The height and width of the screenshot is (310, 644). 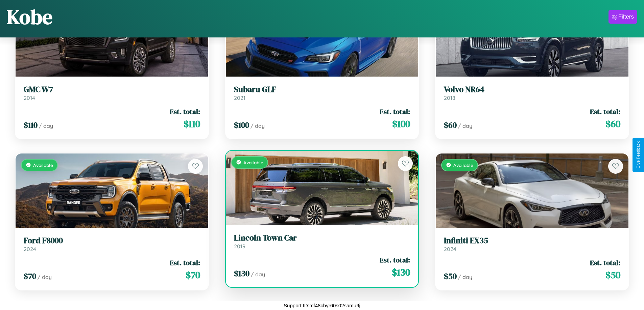 I want to click on div: Give Feedback, so click(x=638, y=155).